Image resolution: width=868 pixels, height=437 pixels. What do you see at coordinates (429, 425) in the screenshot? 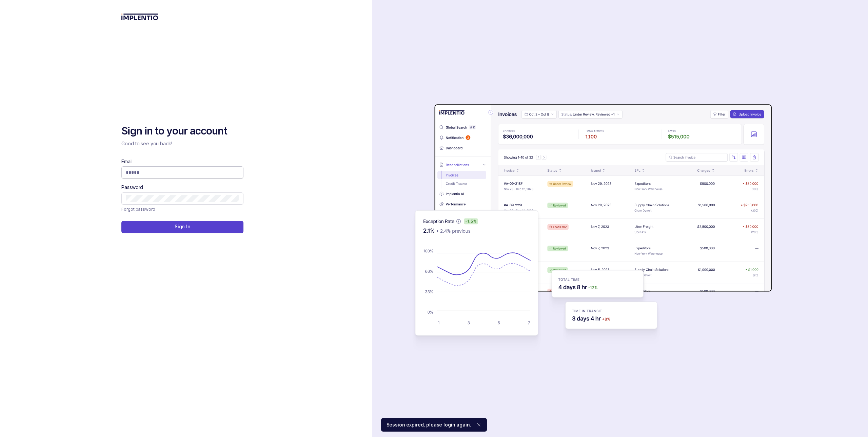
I see `p: Session expired, please login again.` at bounding box center [429, 425].